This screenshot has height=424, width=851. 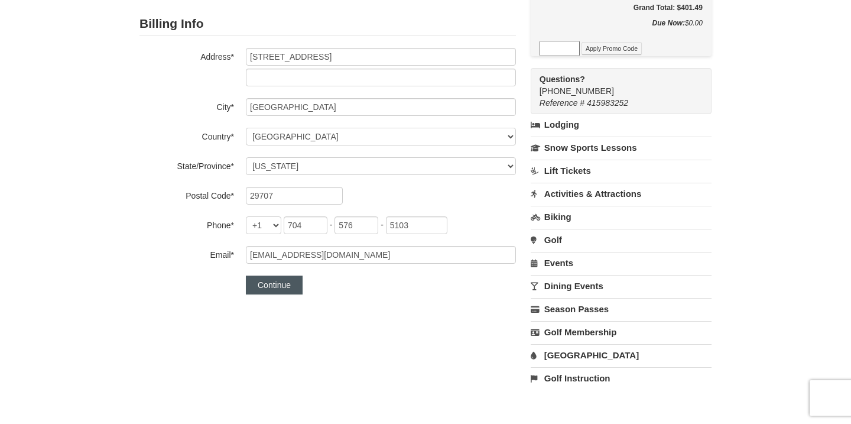 I want to click on h2: Billing Info, so click(x=327, y=24).